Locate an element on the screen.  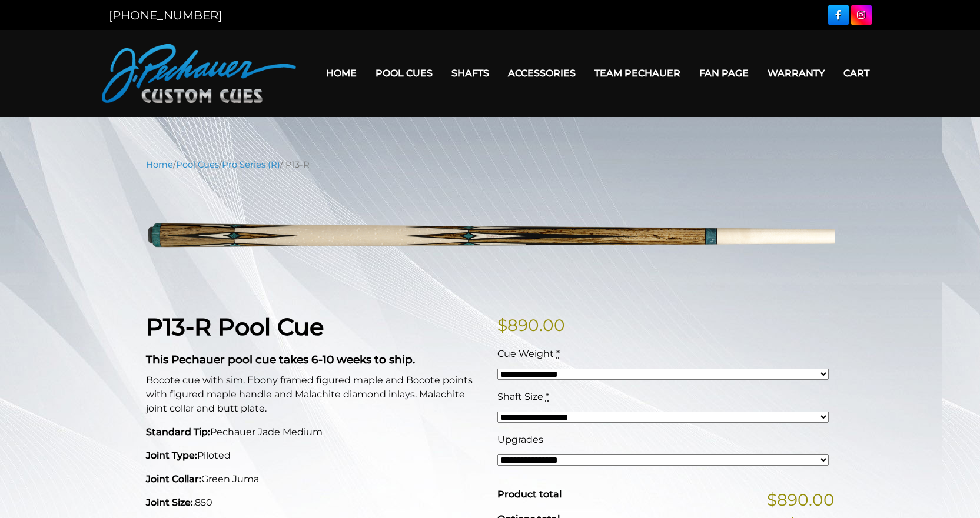
p: Pechauer Jade Medium is located at coordinates (314, 432).